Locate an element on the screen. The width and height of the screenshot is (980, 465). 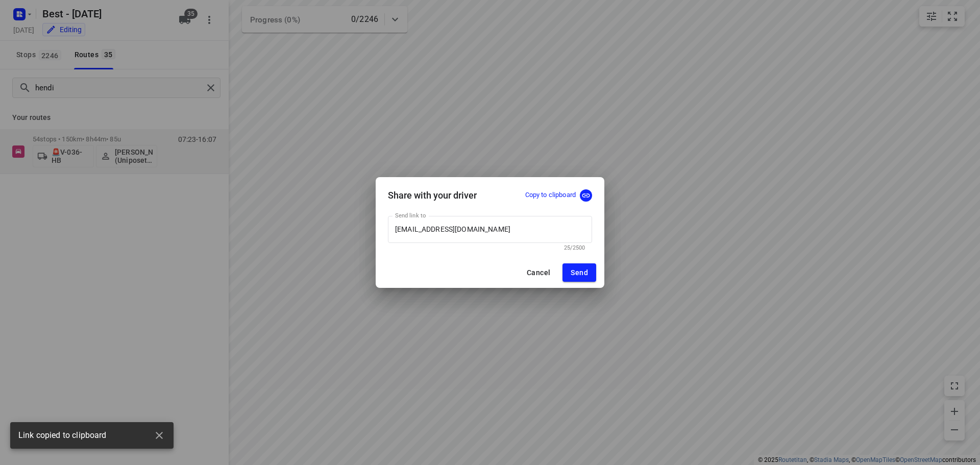
span: Send is located at coordinates (579, 272).